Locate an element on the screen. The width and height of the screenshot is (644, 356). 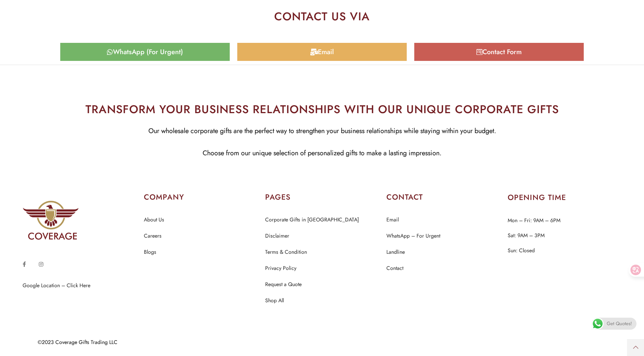
span: Get Quotes! is located at coordinates (619, 324).